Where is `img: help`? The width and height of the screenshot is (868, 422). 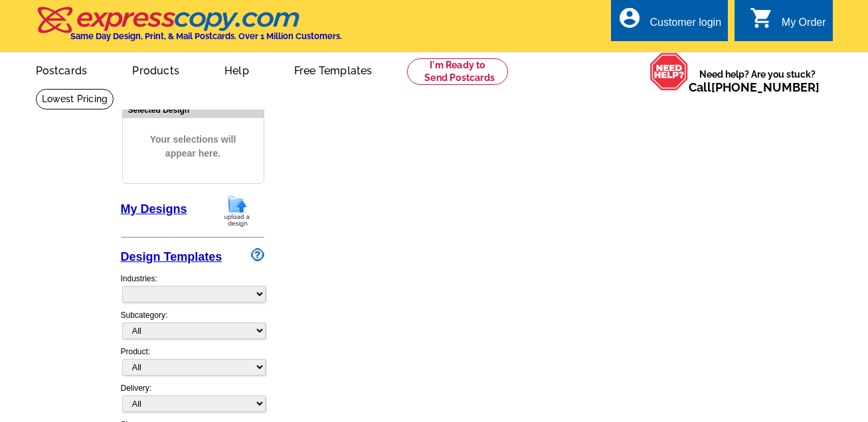
img: help is located at coordinates (669, 72).